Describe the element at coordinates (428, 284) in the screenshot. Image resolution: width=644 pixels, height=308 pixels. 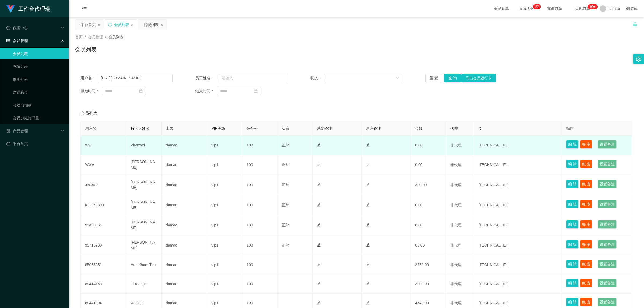
I see `td: 3000.00` at that location.